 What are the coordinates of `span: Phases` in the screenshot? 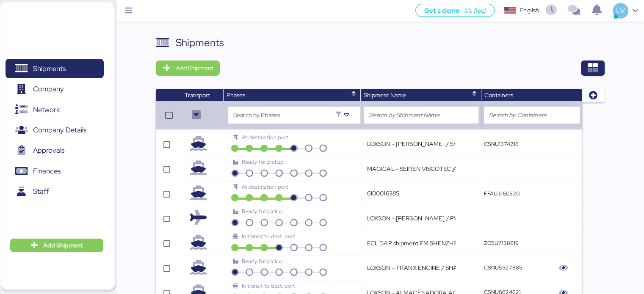 It's located at (236, 95).